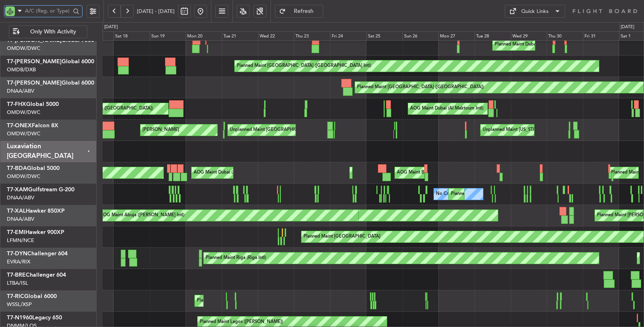 This screenshot has width=644, height=327. I want to click on a: T7-BDAGlobal 5000, so click(33, 168).